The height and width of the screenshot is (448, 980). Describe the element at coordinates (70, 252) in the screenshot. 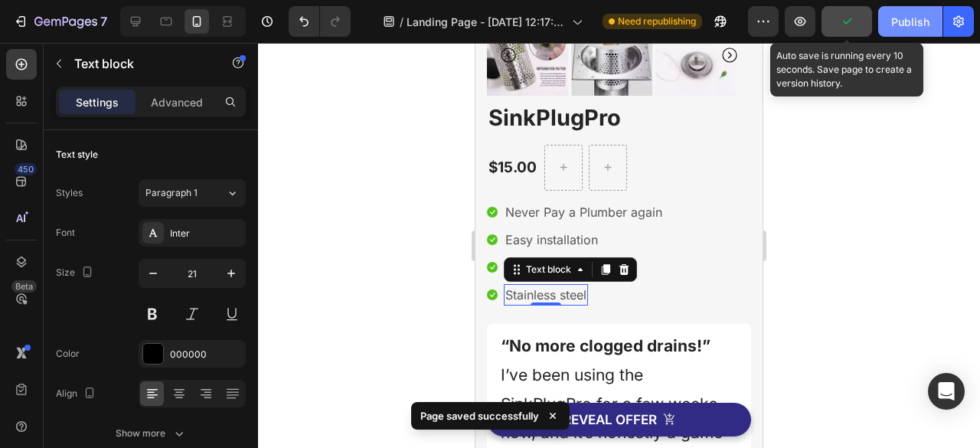

I see `p: Stainless steel` at that location.